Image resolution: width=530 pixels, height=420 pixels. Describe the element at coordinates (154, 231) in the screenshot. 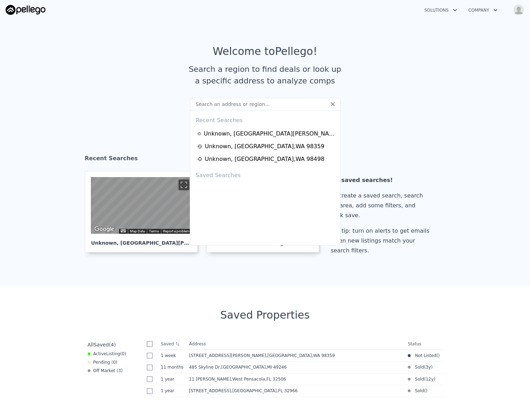

I see `a: Terms (opens in new tab)` at that location.